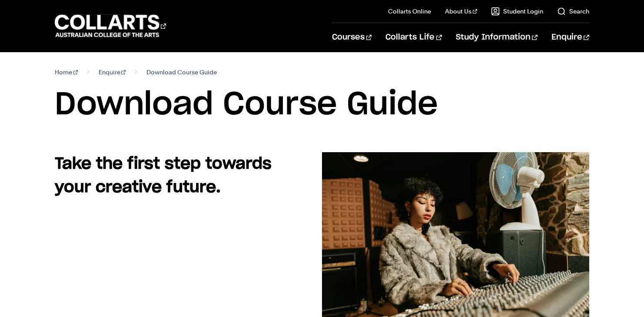 This screenshot has width=644, height=317. I want to click on a: Collarts Life, so click(414, 37).